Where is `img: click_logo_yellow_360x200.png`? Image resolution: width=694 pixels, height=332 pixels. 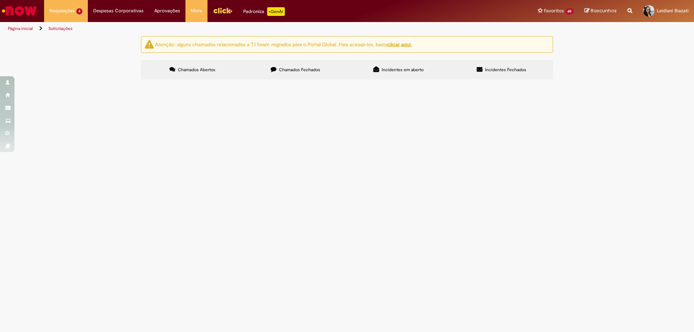
img: click_logo_yellow_360x200.png is located at coordinates (223, 10).